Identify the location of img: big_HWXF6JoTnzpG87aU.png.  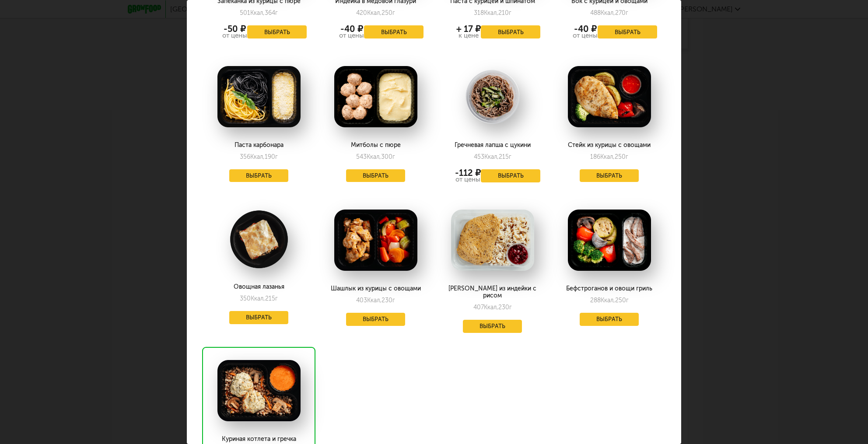
(259, 97).